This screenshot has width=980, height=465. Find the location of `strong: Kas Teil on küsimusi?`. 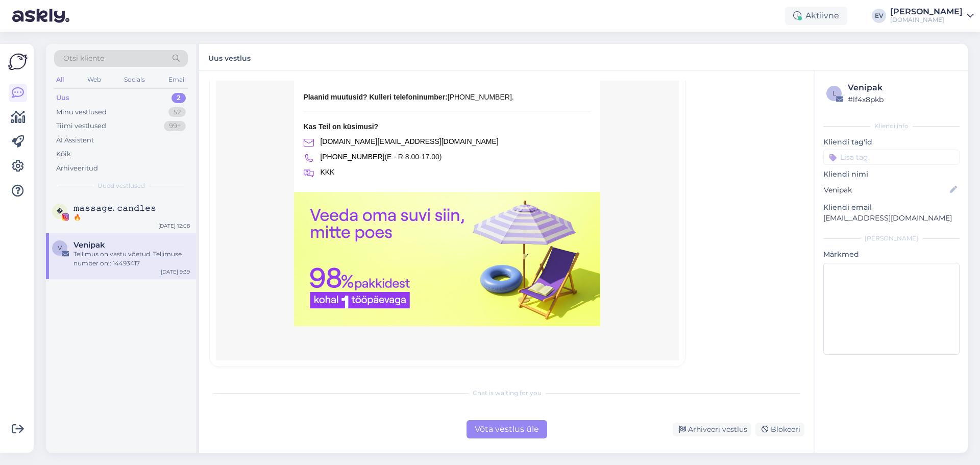

strong: Kas Teil on küsimusi? is located at coordinates (340, 127).